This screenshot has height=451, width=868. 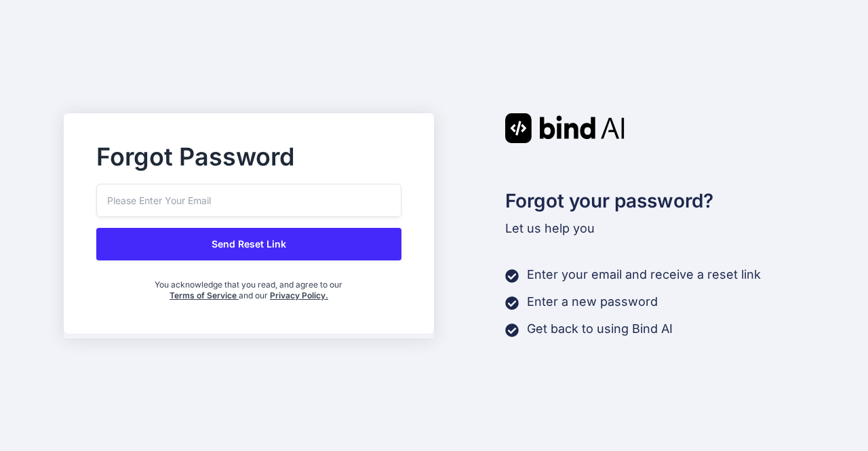 I want to click on p: Let us help you, so click(x=654, y=228).